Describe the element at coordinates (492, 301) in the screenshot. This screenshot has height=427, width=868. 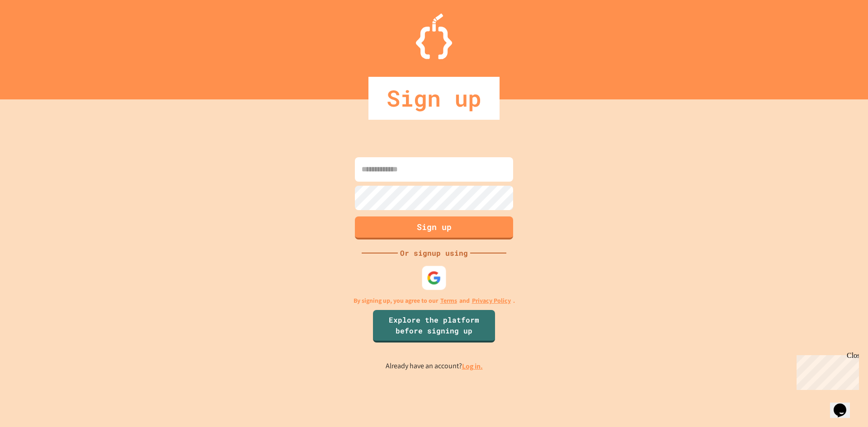
I see `a: Privacy Policy` at that location.